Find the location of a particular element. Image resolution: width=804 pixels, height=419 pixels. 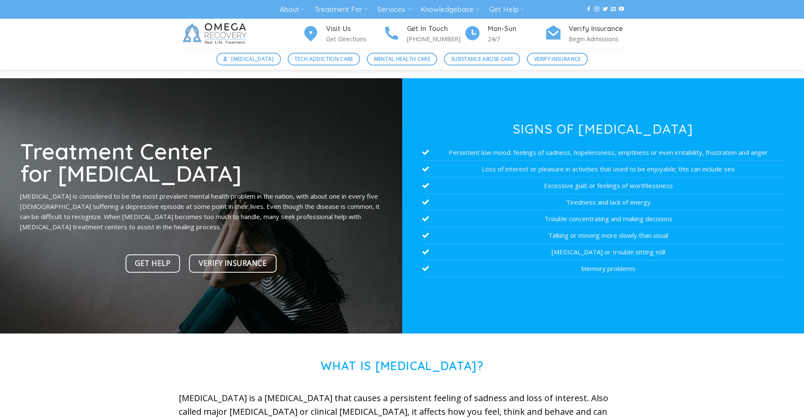

a: Follow on Instagram is located at coordinates (597, 9).